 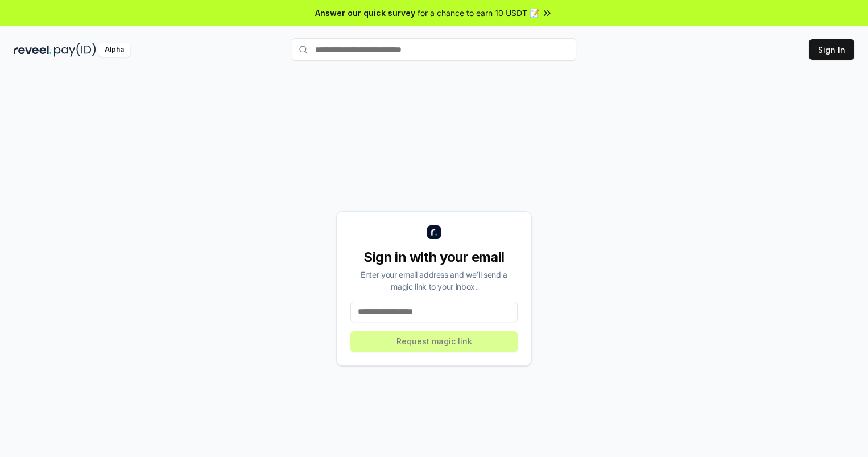 What do you see at coordinates (365, 13) in the screenshot?
I see `span: Answer our quick survey` at bounding box center [365, 13].